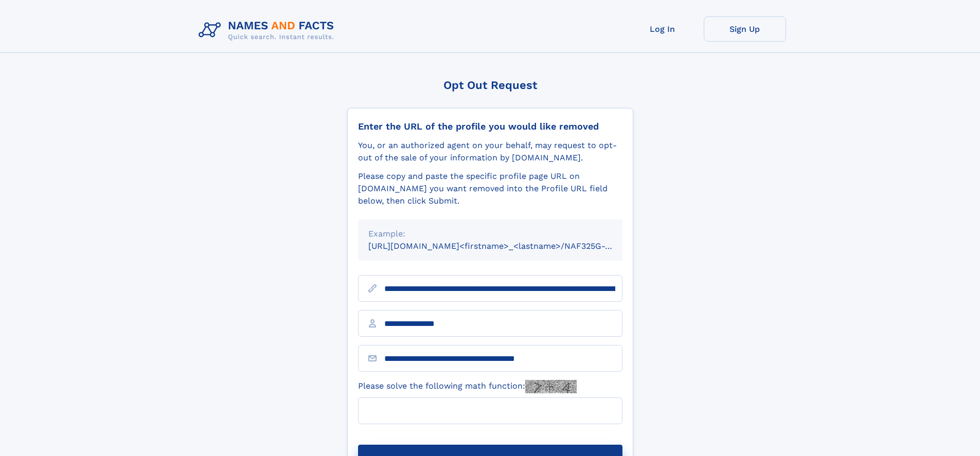 The height and width of the screenshot is (456, 980). I want to click on a: Log In, so click(663, 28).